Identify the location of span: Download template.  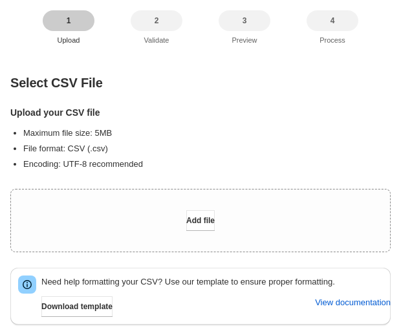
(77, 307).